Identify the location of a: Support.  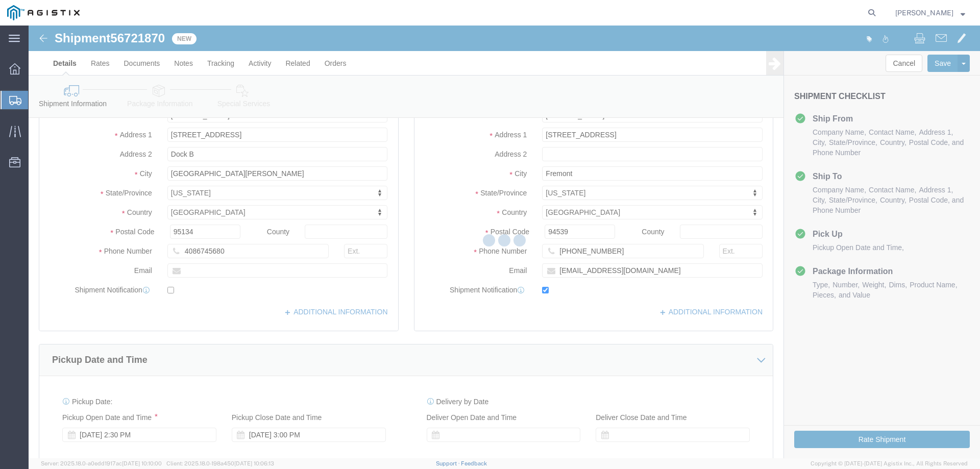
(449, 463).